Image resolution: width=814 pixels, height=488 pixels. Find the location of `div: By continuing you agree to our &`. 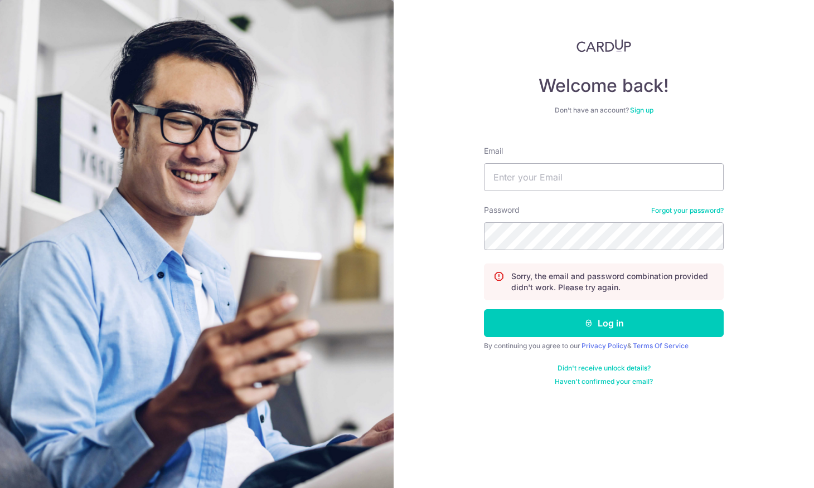

div: By continuing you agree to our & is located at coordinates (604, 346).